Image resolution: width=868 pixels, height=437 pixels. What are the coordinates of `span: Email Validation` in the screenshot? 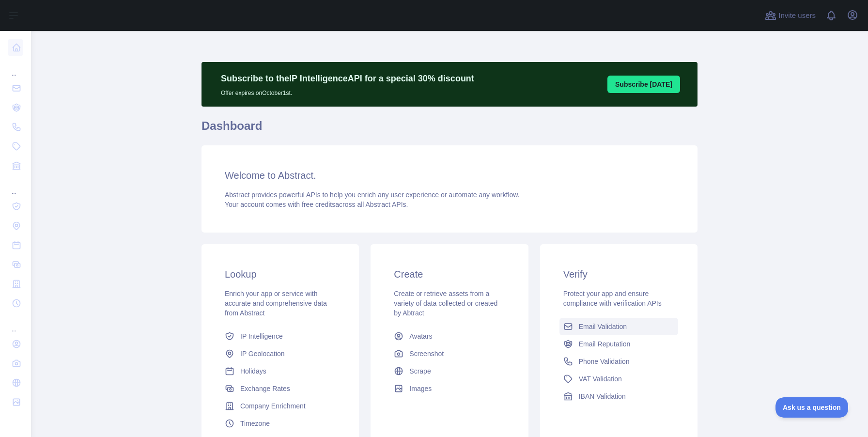 It's located at (603, 327).